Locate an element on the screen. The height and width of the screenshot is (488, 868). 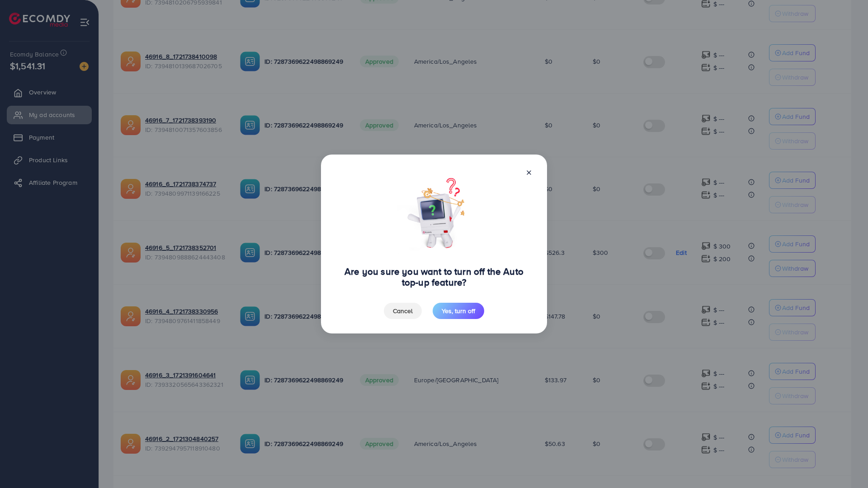
button: Cancel is located at coordinates (402, 310).